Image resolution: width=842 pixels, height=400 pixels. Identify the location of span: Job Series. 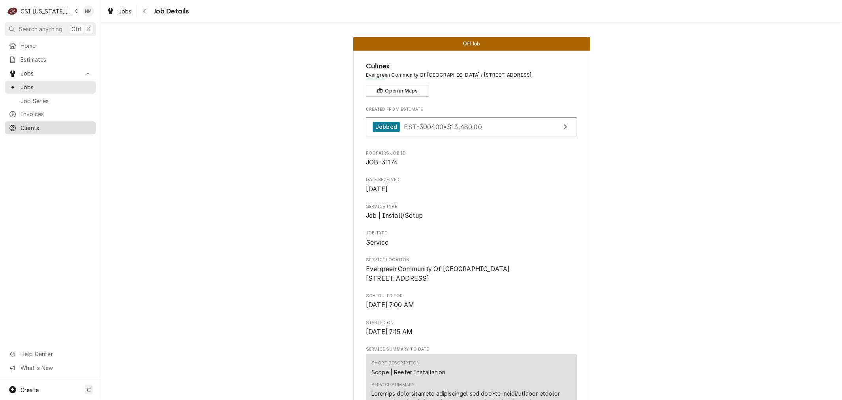
(56, 101).